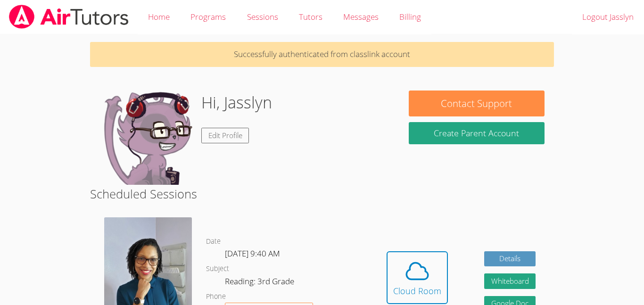 This screenshot has height=305, width=644. What do you see at coordinates (146, 138) in the screenshot?
I see `img: default.png` at bounding box center [146, 138].